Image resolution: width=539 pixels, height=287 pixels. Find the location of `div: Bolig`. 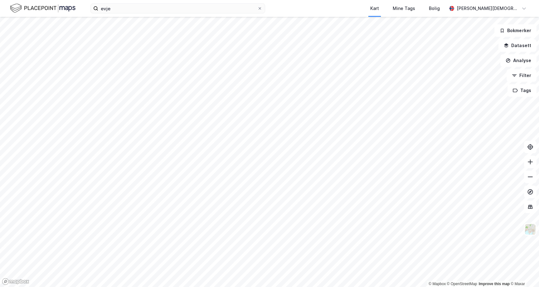

div: Bolig is located at coordinates (434, 8).